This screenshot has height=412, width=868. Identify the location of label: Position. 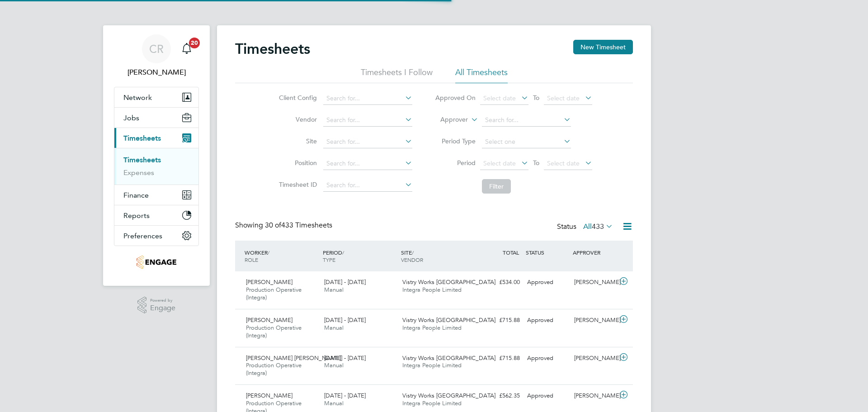
(296, 163).